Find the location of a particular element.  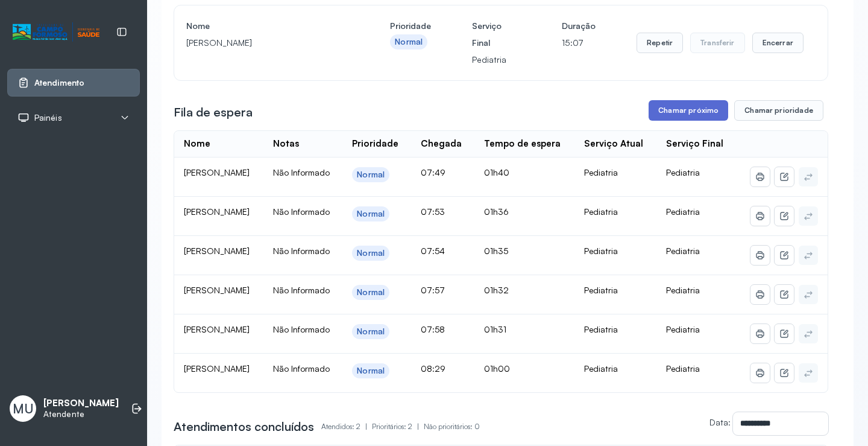

h4: Serviço Final is located at coordinates (496, 34).